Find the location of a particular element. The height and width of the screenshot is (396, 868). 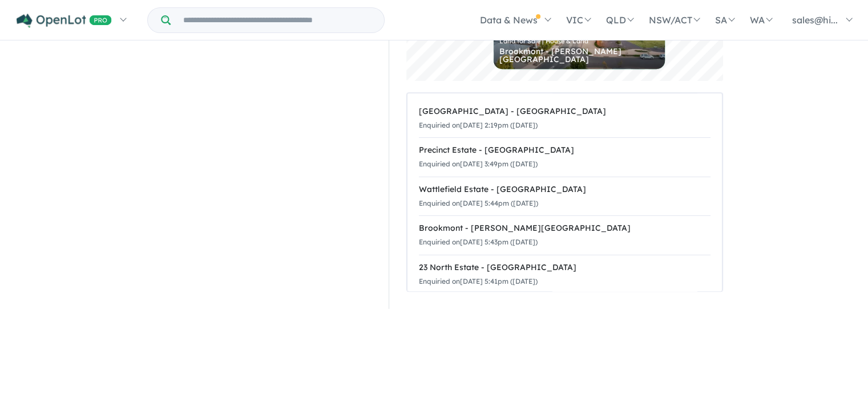

input: Try estate name, suburb, builder or developer is located at coordinates (277, 20).